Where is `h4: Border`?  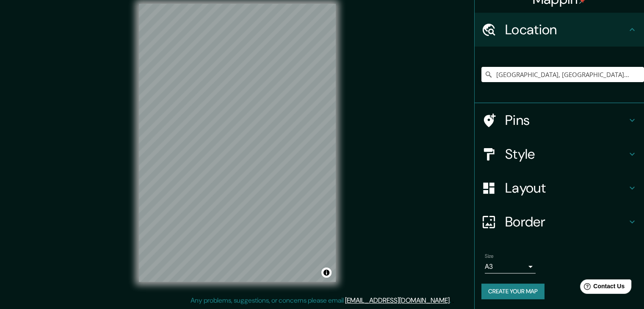 h4: Border is located at coordinates (566, 222).